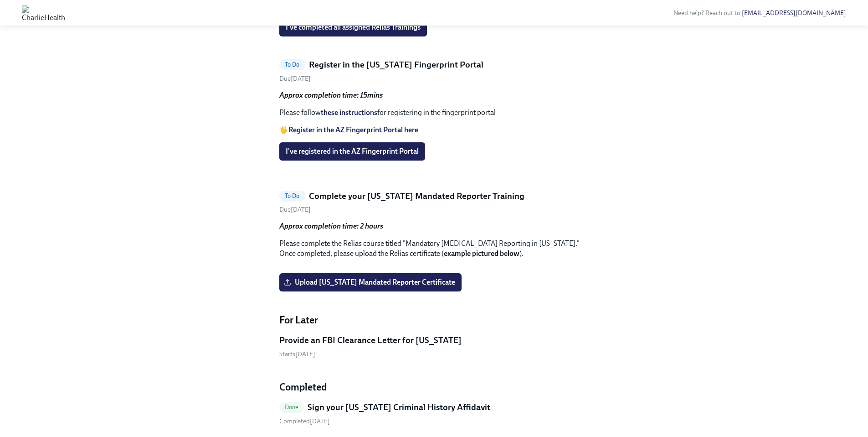 The width and height of the screenshot is (868, 437). What do you see at coordinates (482, 253) in the screenshot?
I see `strong: example pictured below` at bounding box center [482, 253].